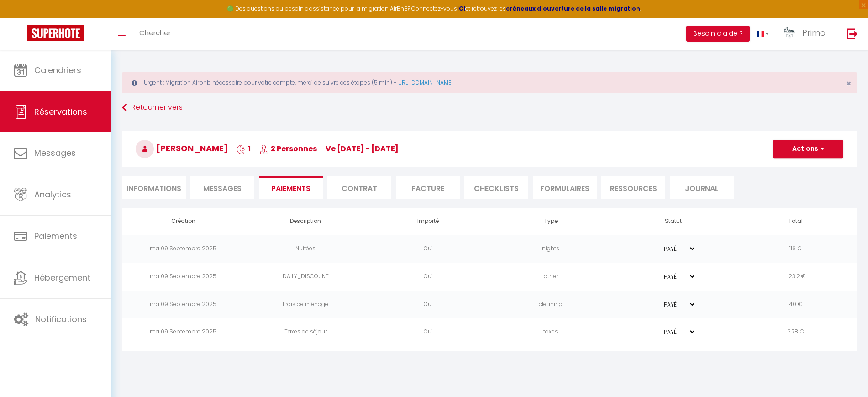  I want to click on td: Taxes de séjour, so click(306, 332).